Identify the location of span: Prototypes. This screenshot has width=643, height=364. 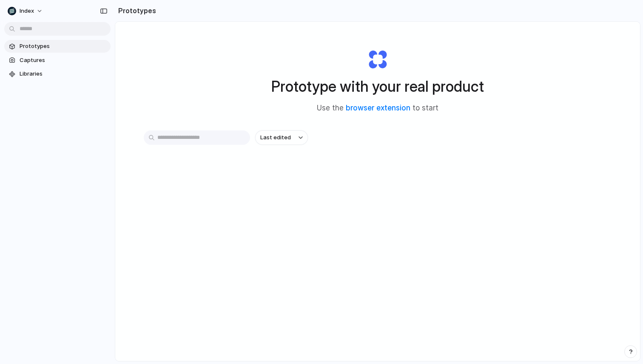
(63, 46).